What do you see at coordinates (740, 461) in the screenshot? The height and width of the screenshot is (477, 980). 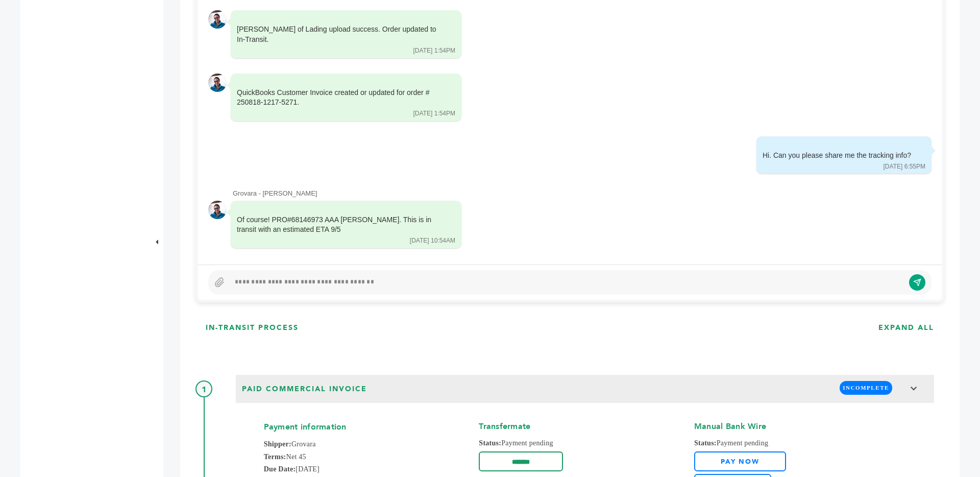 I see `a: Pay Now` at bounding box center [740, 461].